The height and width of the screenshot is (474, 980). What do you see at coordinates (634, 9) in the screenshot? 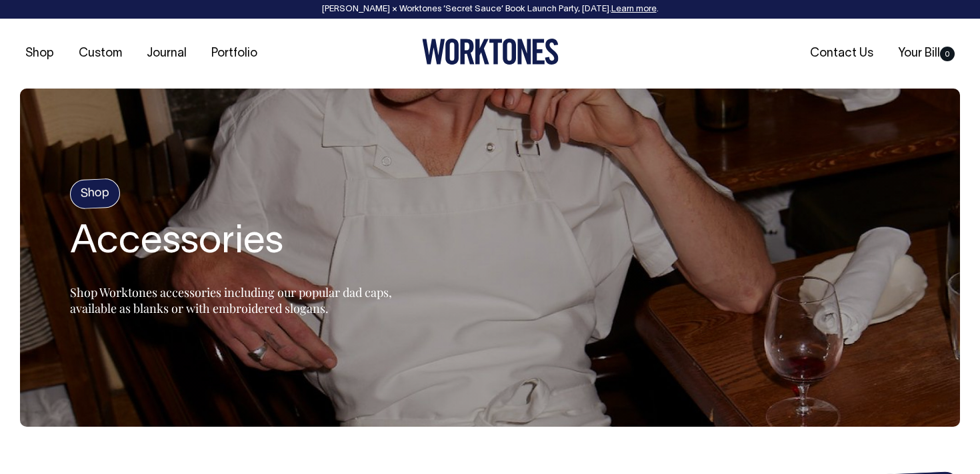
I see `a: Learn more` at bounding box center [634, 9].